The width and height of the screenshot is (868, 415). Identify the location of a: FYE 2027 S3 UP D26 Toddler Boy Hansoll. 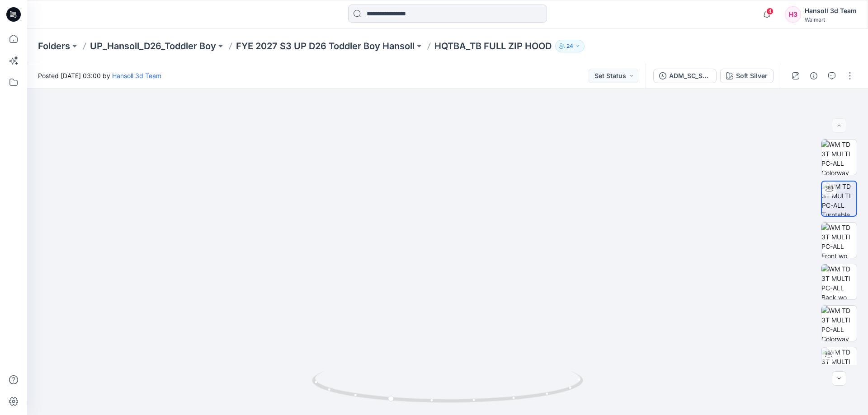
(325, 46).